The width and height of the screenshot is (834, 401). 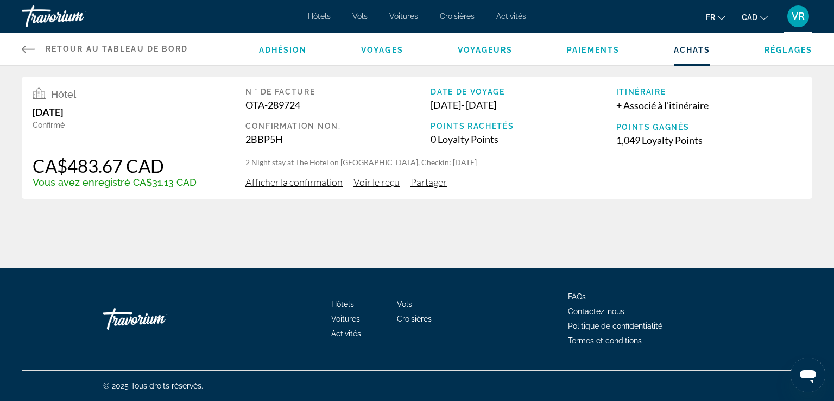 What do you see at coordinates (662, 105) in the screenshot?
I see `button: + Associé à l'itinéraire` at bounding box center [662, 105].